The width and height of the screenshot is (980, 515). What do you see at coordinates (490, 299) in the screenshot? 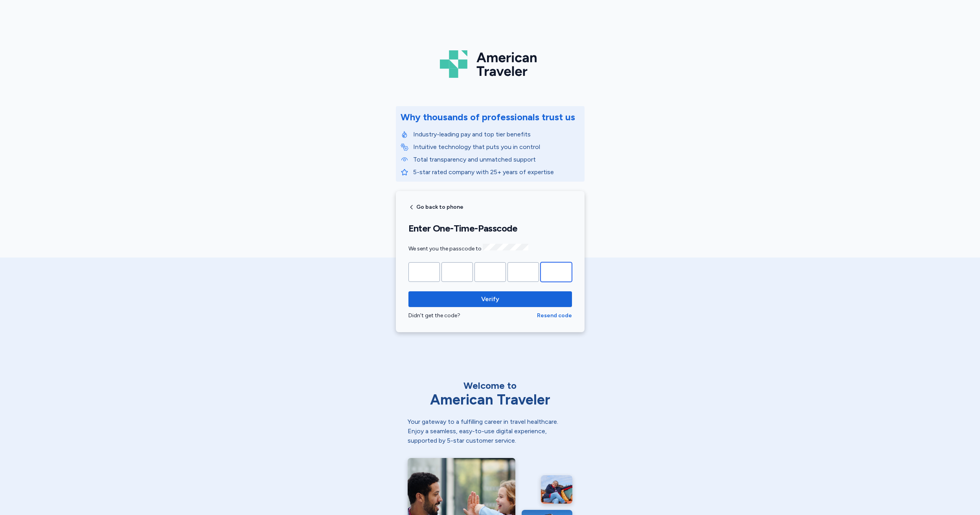
I see `button: Verify` at bounding box center [490, 299].